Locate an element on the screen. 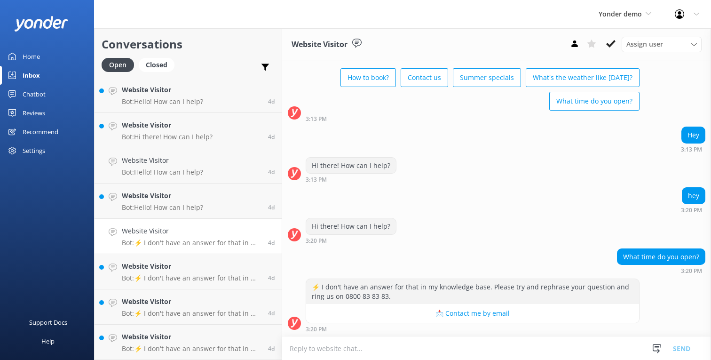  div: Reviews is located at coordinates (34, 113).